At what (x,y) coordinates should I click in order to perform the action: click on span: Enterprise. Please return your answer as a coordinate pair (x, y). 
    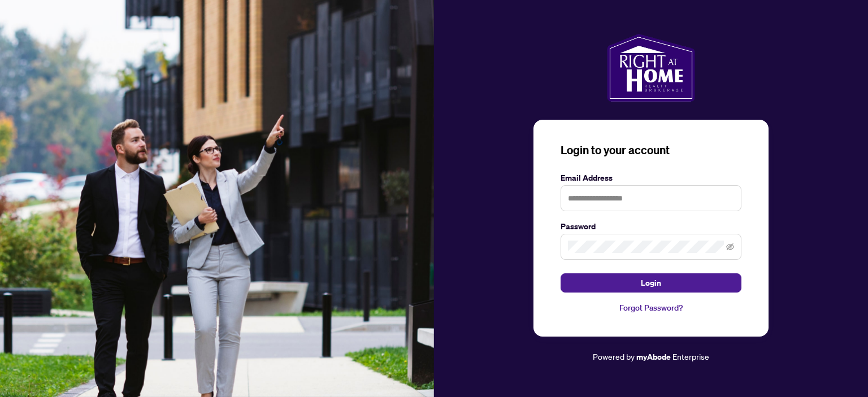
    Looking at the image, I should click on (690, 357).